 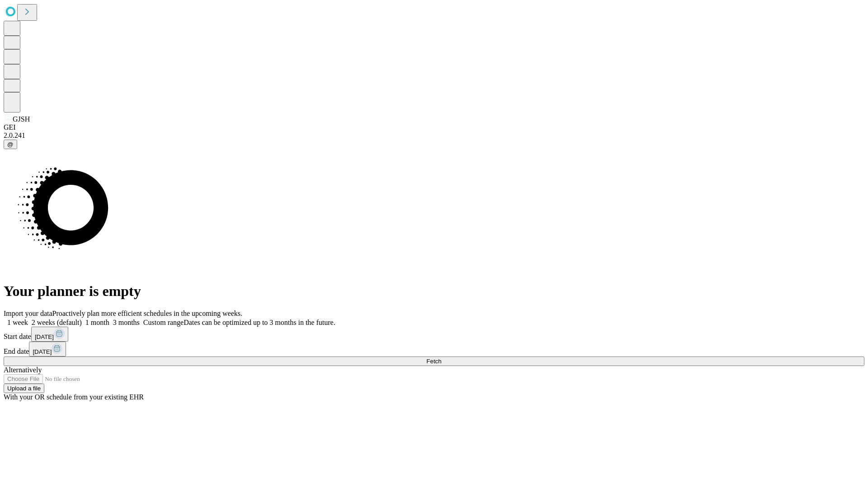 I want to click on span: With your OR schedule from your existing EHR, so click(x=74, y=396).